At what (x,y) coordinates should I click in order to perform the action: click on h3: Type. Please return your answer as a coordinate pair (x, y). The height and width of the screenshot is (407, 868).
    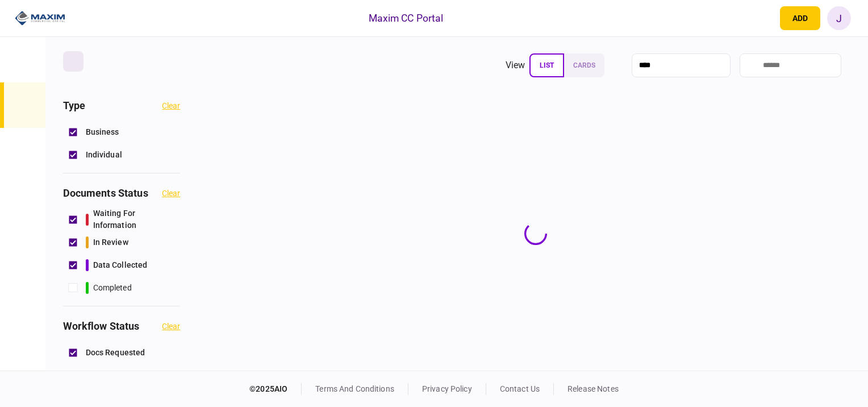
    Looking at the image, I should click on (74, 106).